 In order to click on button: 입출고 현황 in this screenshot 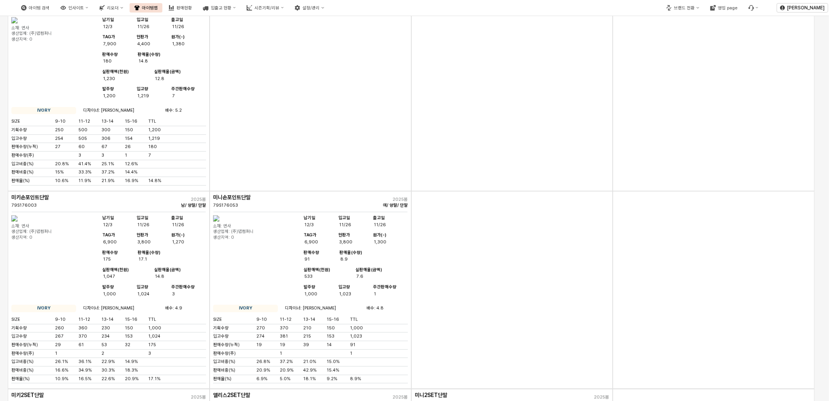, I will do `click(219, 8)`.